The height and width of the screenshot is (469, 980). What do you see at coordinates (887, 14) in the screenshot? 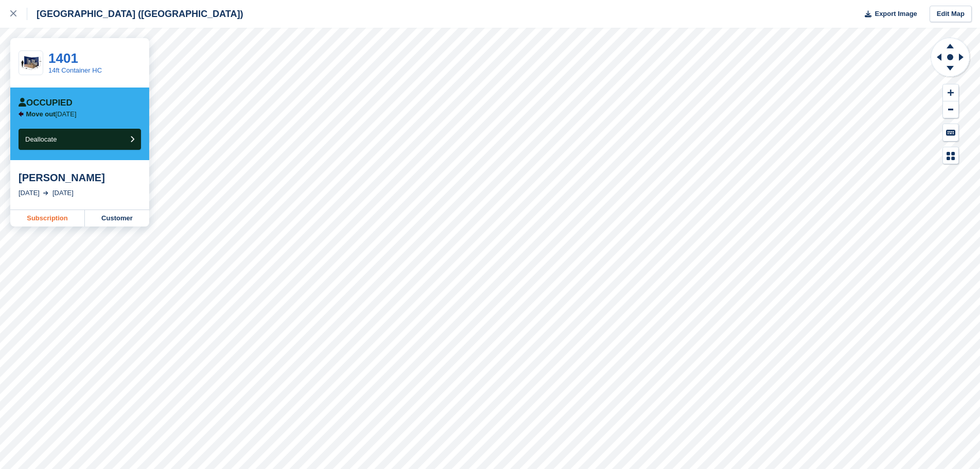
I see `button: Export Image` at bounding box center [887, 14].